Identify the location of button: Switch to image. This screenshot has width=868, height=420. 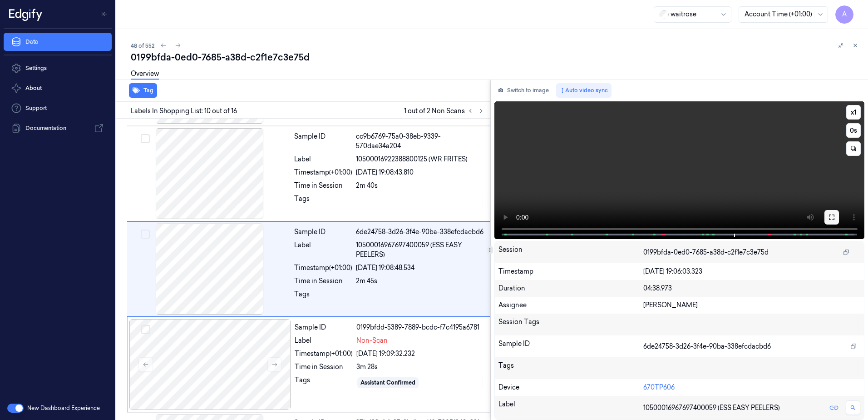
(523, 90).